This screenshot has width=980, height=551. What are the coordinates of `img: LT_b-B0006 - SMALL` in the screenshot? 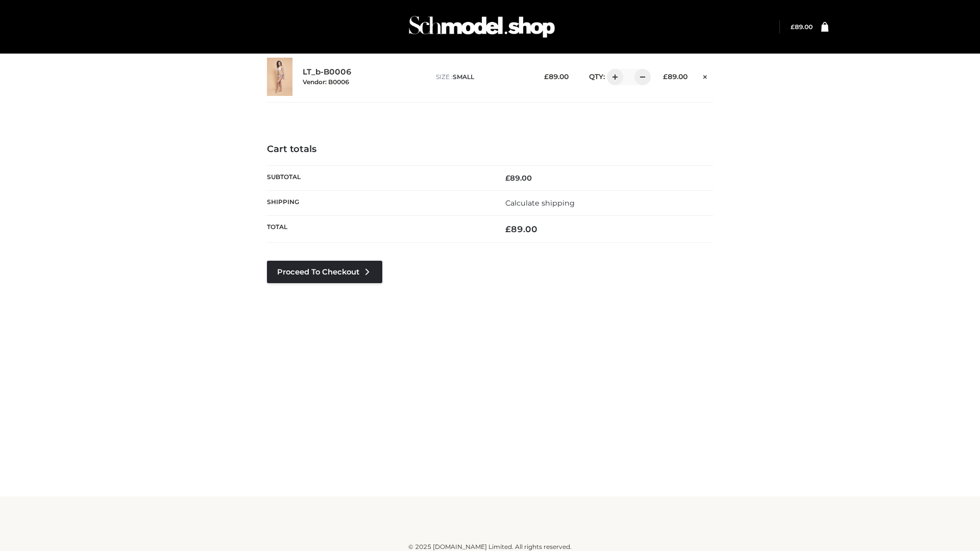 It's located at (279, 76).